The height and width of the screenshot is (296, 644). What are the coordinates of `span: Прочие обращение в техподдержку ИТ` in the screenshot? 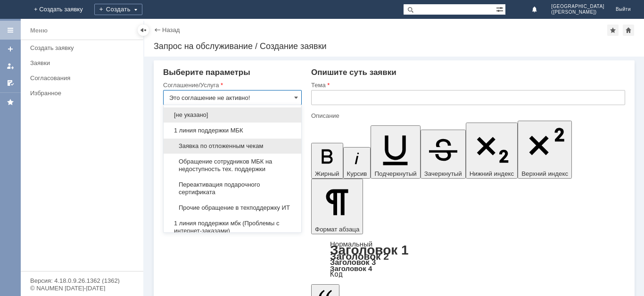 It's located at (233, 208).